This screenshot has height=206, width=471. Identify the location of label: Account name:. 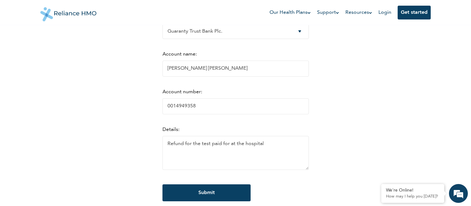
(179, 54).